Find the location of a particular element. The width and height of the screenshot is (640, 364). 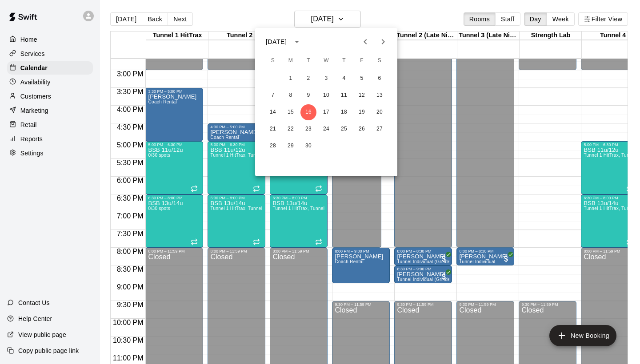

span: Monday is located at coordinates (291, 61).